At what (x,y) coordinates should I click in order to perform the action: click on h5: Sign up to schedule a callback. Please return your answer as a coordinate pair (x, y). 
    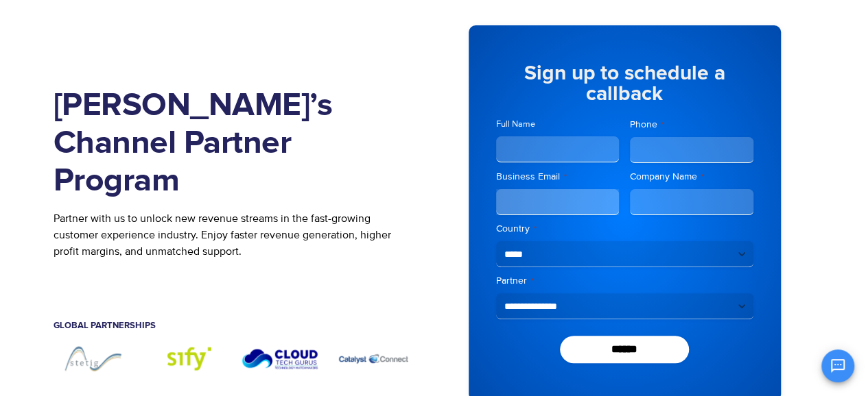
    Looking at the image, I should click on (625, 84).